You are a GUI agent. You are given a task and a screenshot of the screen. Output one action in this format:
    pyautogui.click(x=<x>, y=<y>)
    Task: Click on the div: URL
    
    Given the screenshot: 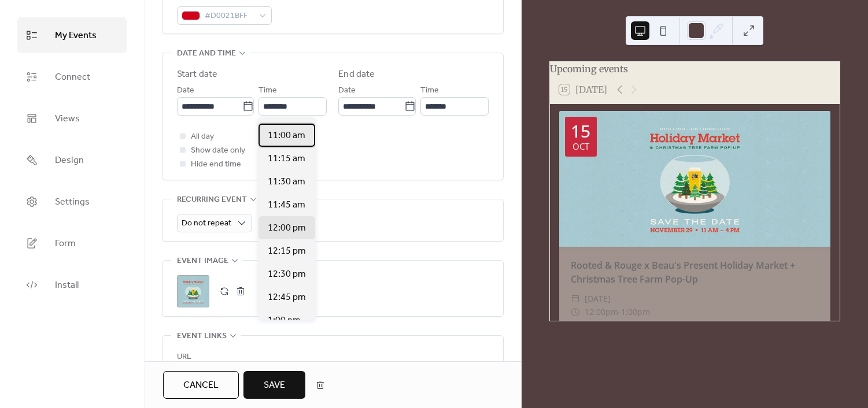 What is the action you would take?
    pyautogui.click(x=331, y=357)
    